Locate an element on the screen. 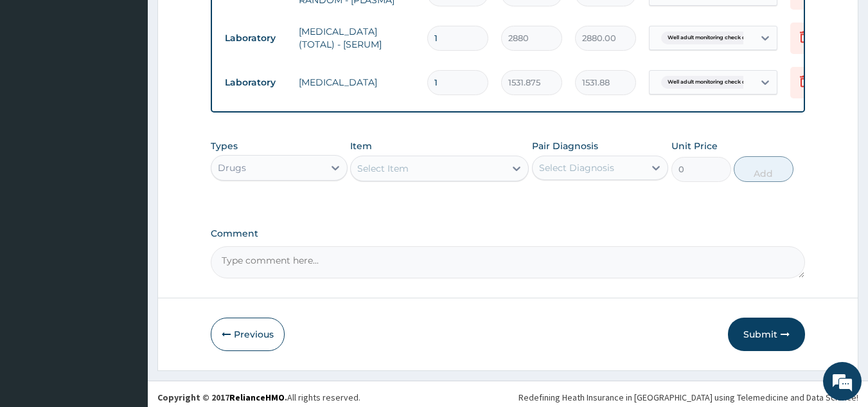 The image size is (868, 407). div: Drugs is located at coordinates (232, 168).